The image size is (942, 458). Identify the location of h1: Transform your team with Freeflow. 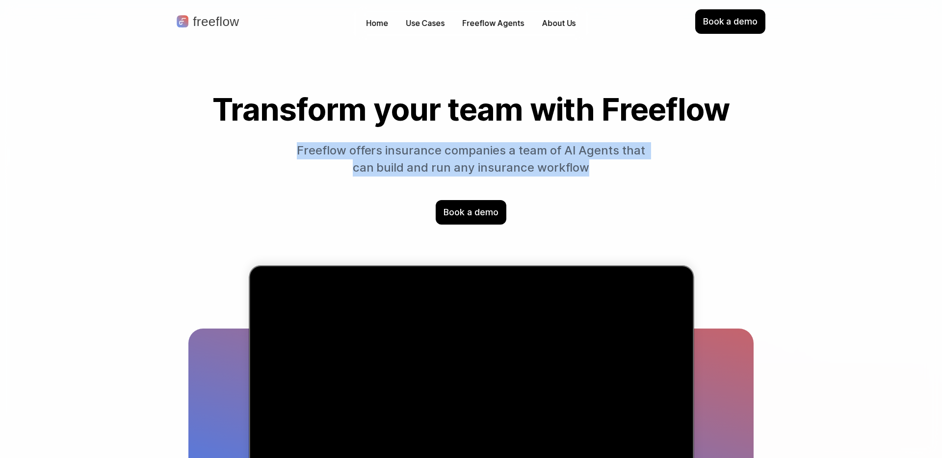
(471, 109).